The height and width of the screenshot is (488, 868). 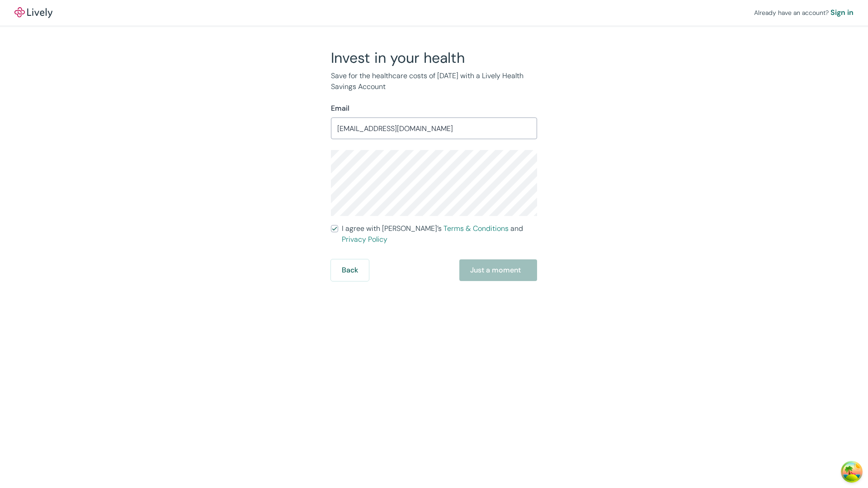 I want to click on label: Email, so click(x=339, y=108).